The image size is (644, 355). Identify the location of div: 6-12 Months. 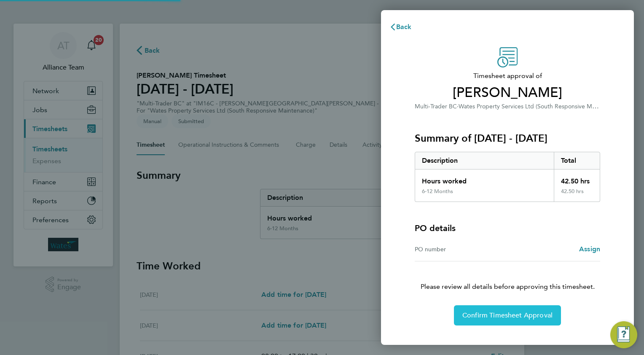
(437, 191).